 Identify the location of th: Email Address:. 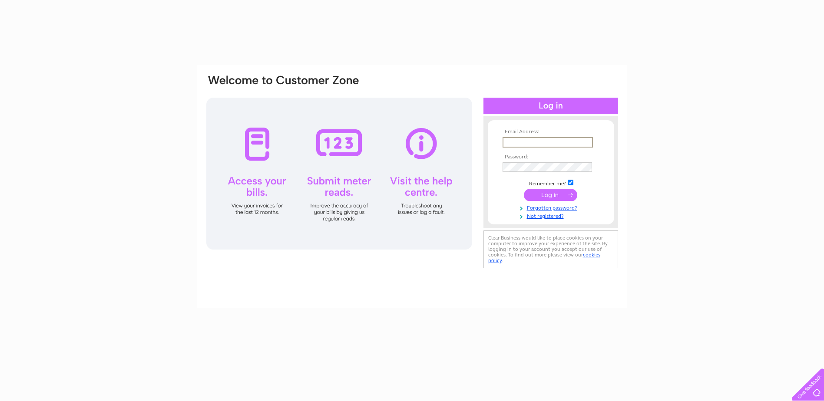
(551, 132).